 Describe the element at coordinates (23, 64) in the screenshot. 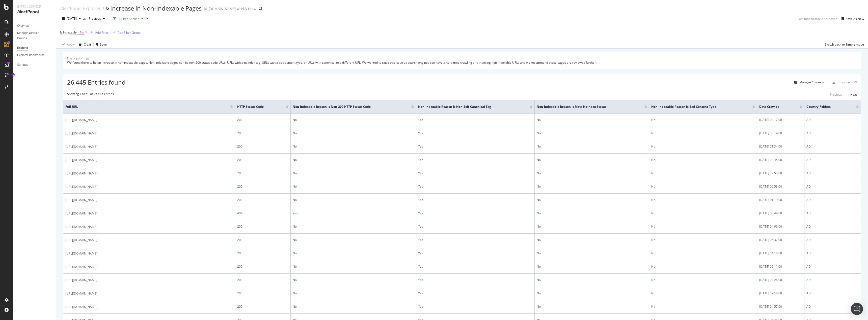

I see `div: Settings` at that location.